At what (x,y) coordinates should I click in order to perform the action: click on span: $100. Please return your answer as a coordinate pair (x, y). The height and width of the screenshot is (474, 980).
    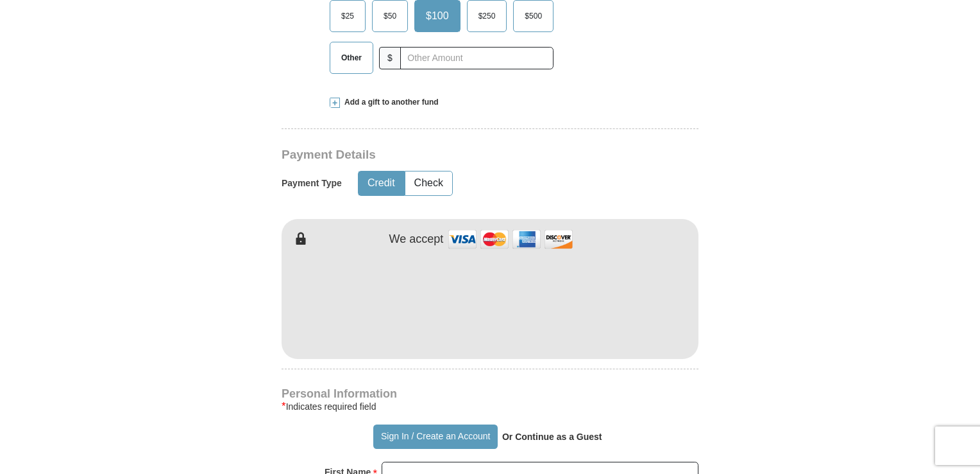
    Looking at the image, I should click on (438, 16).